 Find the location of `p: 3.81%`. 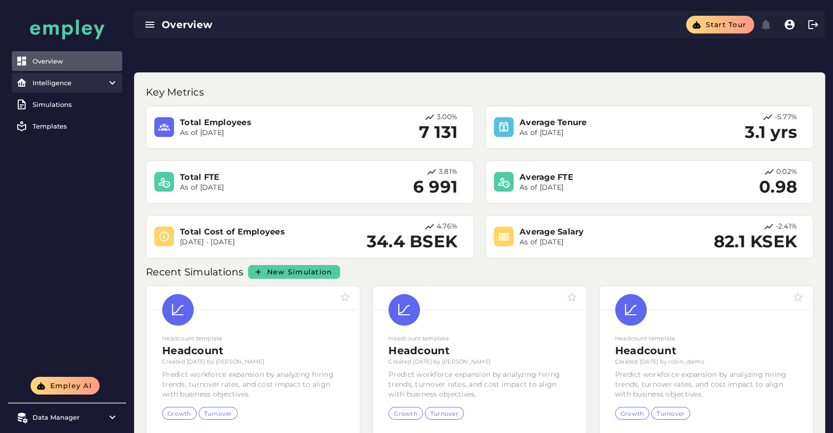

p: 3.81% is located at coordinates (448, 172).